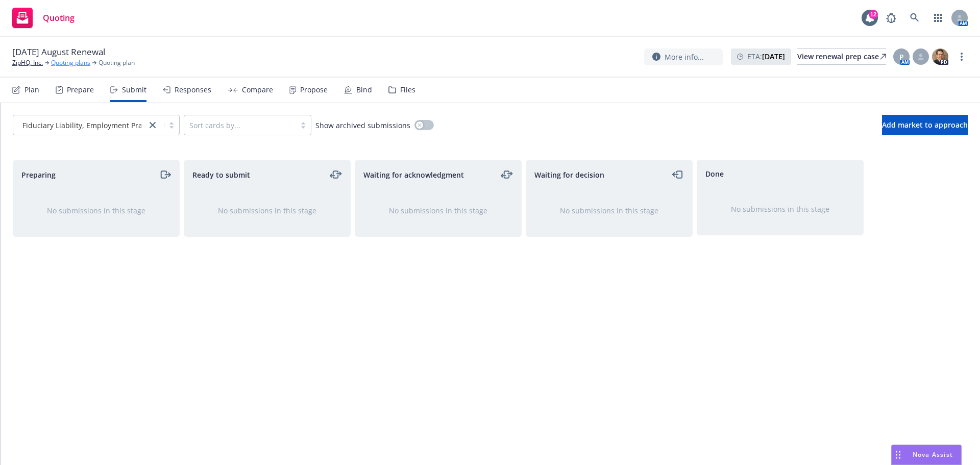 The width and height of the screenshot is (980, 465). What do you see at coordinates (363, 125) in the screenshot?
I see `span: Show archived submissions` at bounding box center [363, 125].